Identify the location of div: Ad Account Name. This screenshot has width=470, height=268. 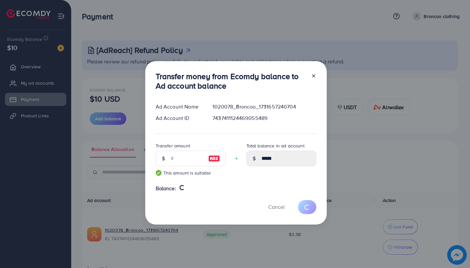
(179, 106).